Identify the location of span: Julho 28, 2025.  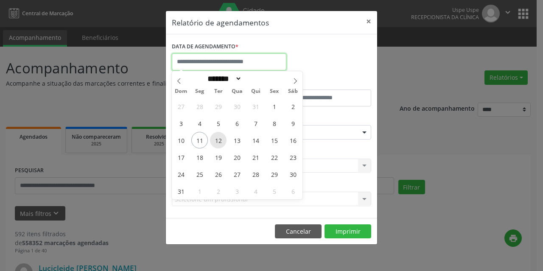
(199, 106).